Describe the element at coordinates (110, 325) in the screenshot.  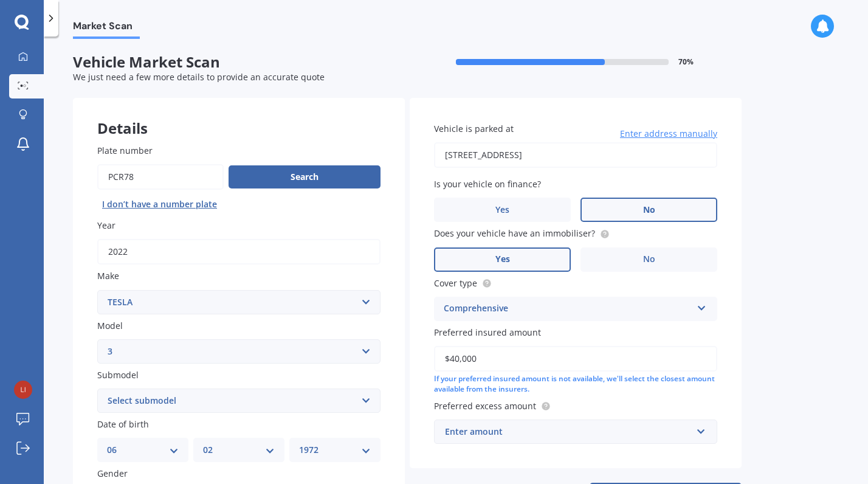
I see `span: Model` at that location.